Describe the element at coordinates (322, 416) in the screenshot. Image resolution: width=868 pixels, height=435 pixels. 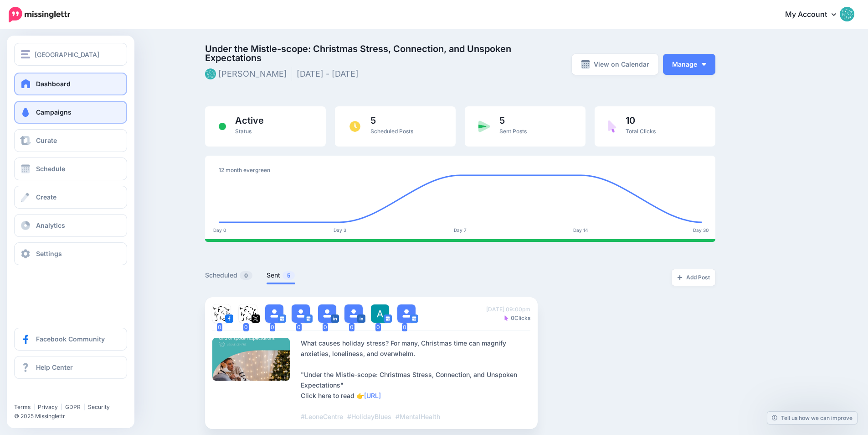
I see `span: #LeoneCentre` at that location.